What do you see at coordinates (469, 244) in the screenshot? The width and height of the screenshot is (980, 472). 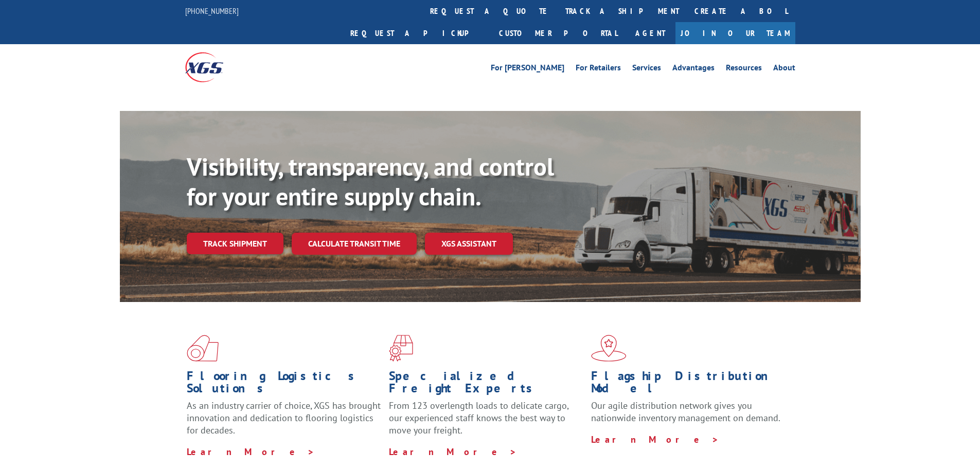 I see `a: XGS ASSISTANT` at bounding box center [469, 244].